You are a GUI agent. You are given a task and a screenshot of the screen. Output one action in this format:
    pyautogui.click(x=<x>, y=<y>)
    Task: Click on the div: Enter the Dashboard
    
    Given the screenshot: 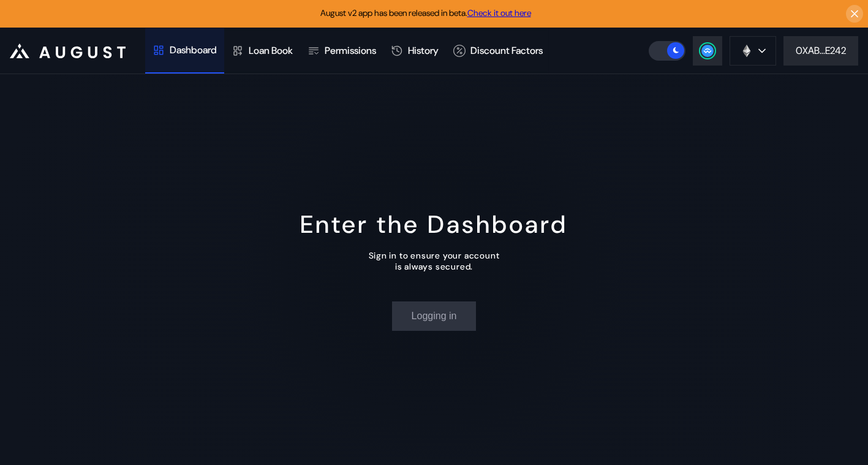 What is the action you would take?
    pyautogui.click(x=434, y=225)
    